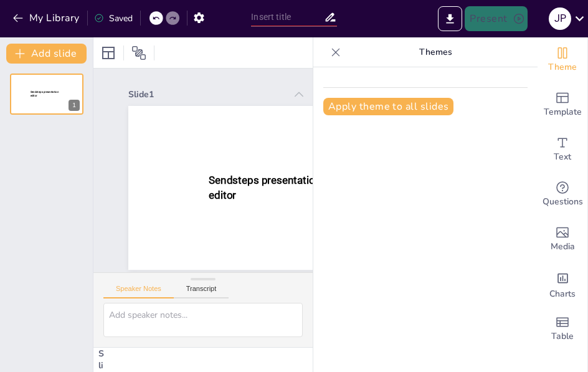 The width and height of the screenshot is (588, 372). Describe the element at coordinates (562, 329) in the screenshot. I see `div: Add a table` at that location.